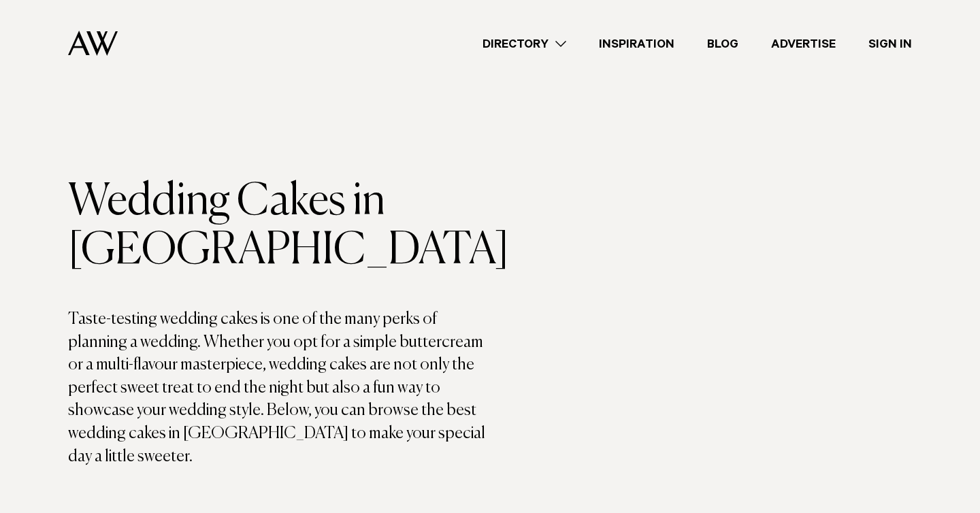 The height and width of the screenshot is (513, 980). I want to click on a: Sign In, so click(890, 43).